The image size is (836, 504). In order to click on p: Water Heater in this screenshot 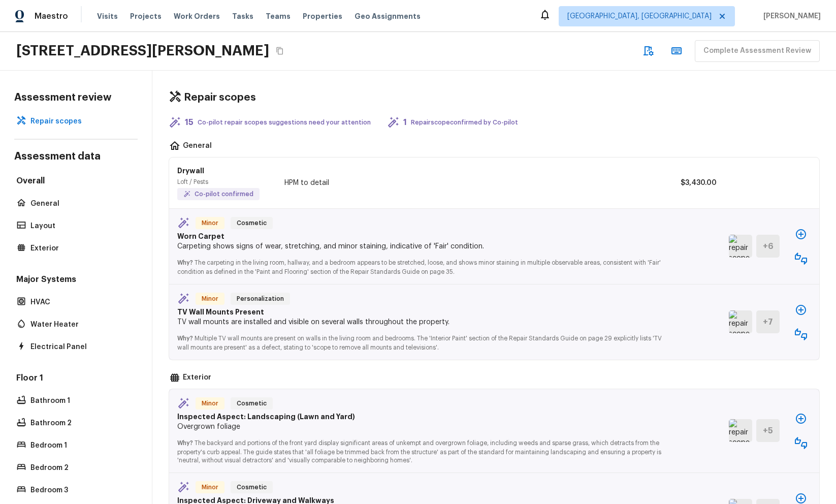, I will do `click(81, 325)`.